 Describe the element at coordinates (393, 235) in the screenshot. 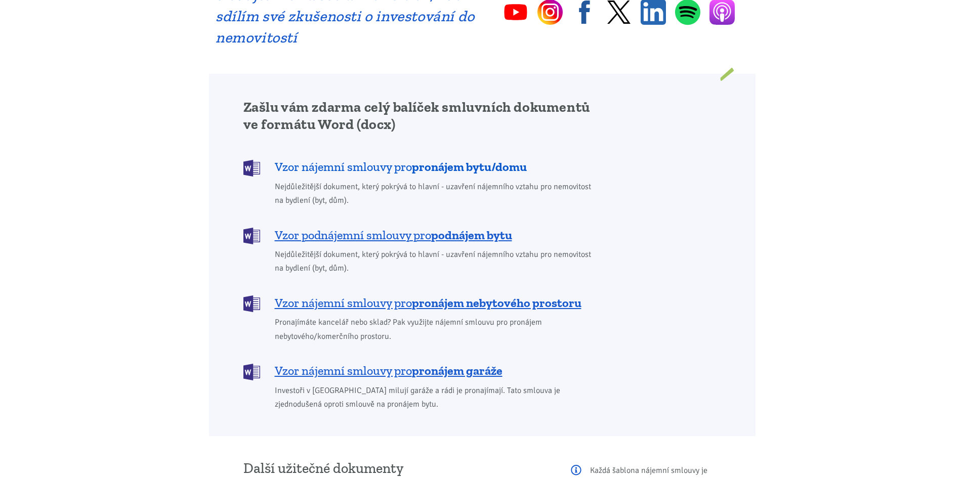

I see `span: Vzor podnájemní smlouvy pro` at that location.